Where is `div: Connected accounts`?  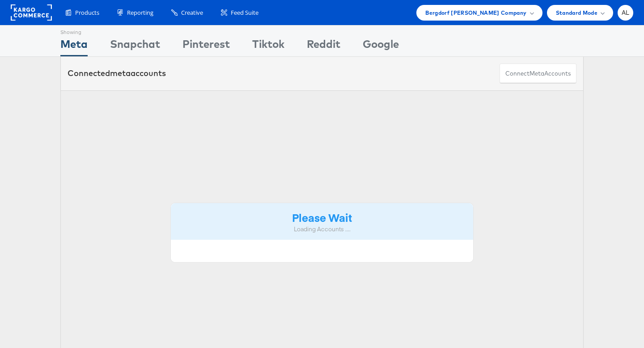
div: Connected accounts is located at coordinates (117, 73).